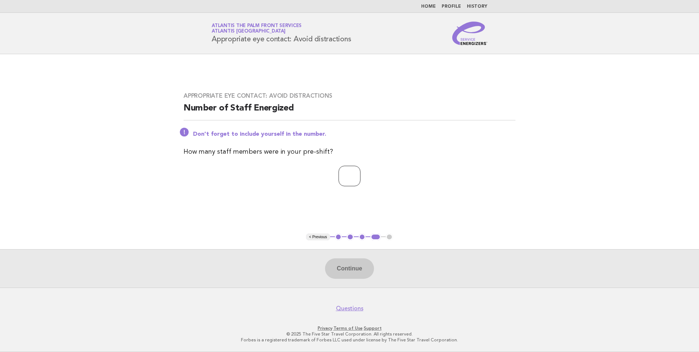 The width and height of the screenshot is (699, 352). Describe the element at coordinates (338, 237) in the screenshot. I see `button: 1` at that location.